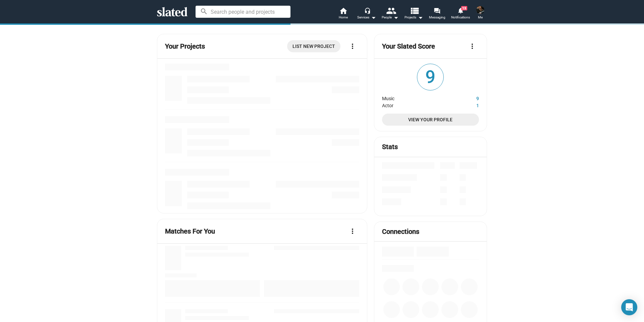 Image resolution: width=644 pixels, height=322 pixels. Describe the element at coordinates (630, 308) in the screenshot. I see `div: Open Intercom Messenger` at that location.